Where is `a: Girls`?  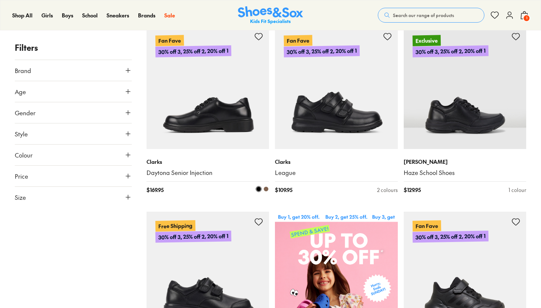 a: Girls is located at coordinates (47, 15).